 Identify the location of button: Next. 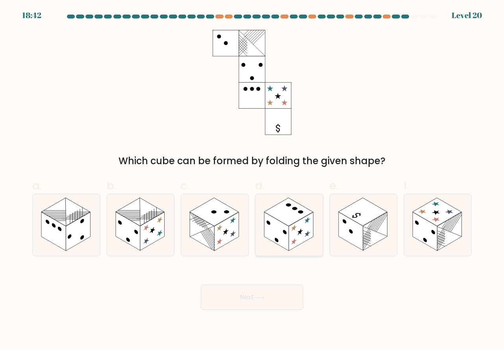
(252, 297).